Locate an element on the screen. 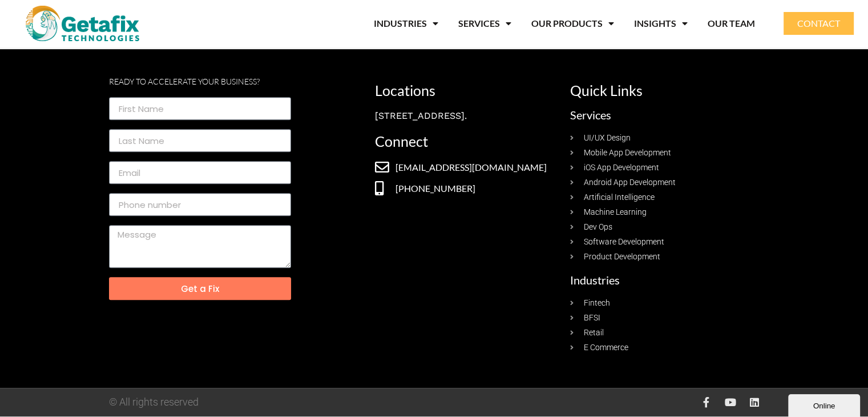 This screenshot has height=417, width=868. a: Fintech is located at coordinates (663, 302).